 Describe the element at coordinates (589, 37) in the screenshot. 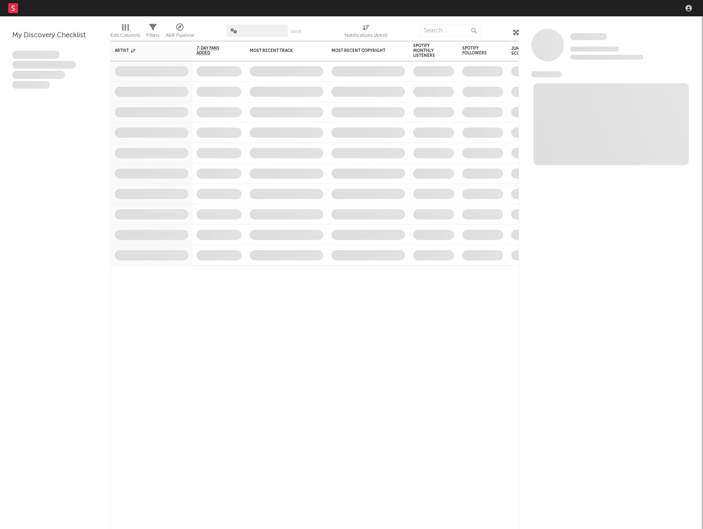

I see `a: Some Artist` at that location.